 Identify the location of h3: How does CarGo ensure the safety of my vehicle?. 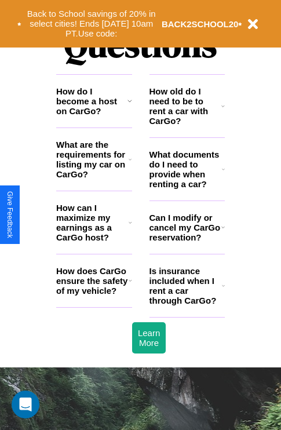
(92, 281).